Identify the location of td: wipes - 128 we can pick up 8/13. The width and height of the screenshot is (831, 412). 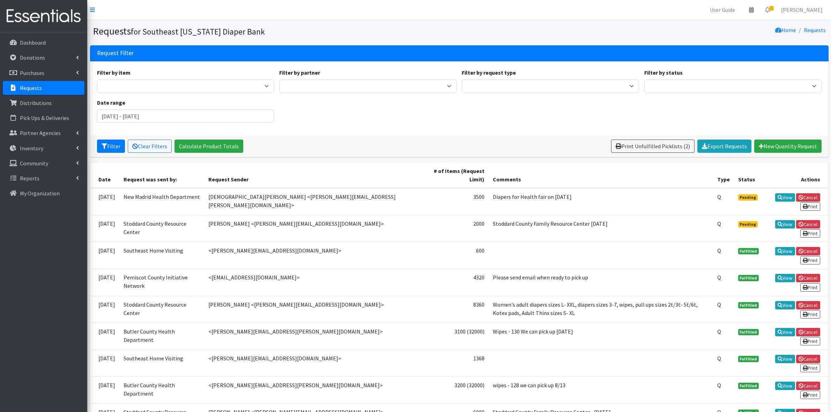
(601, 390).